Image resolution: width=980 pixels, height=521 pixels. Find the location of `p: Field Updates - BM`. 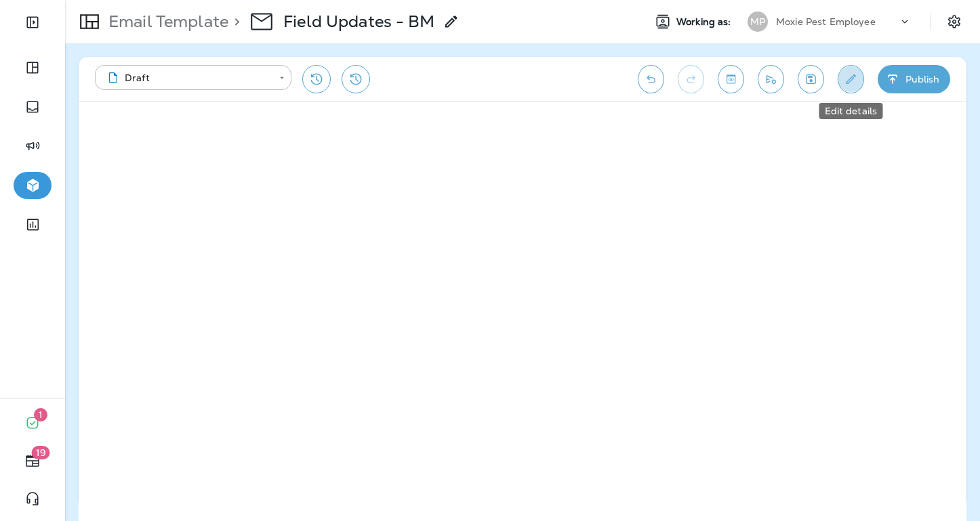

p: Field Updates - BM is located at coordinates (359, 22).